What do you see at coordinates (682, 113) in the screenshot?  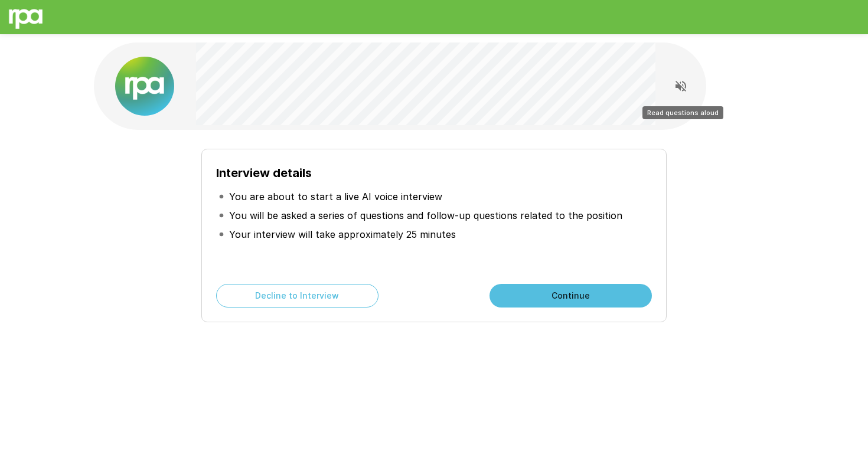 I see `div: Read questions aloud` at bounding box center [682, 113].